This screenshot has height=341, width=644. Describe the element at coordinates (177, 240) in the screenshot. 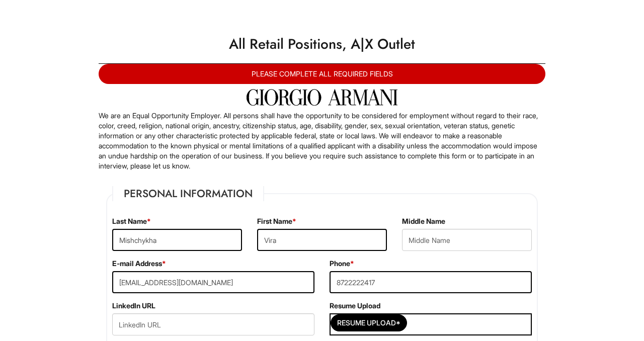

I see `input: Last Name` at that location.